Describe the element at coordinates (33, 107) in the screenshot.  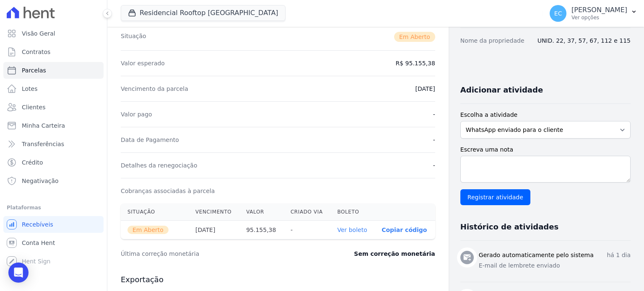
I see `span: Clientes` at that location.